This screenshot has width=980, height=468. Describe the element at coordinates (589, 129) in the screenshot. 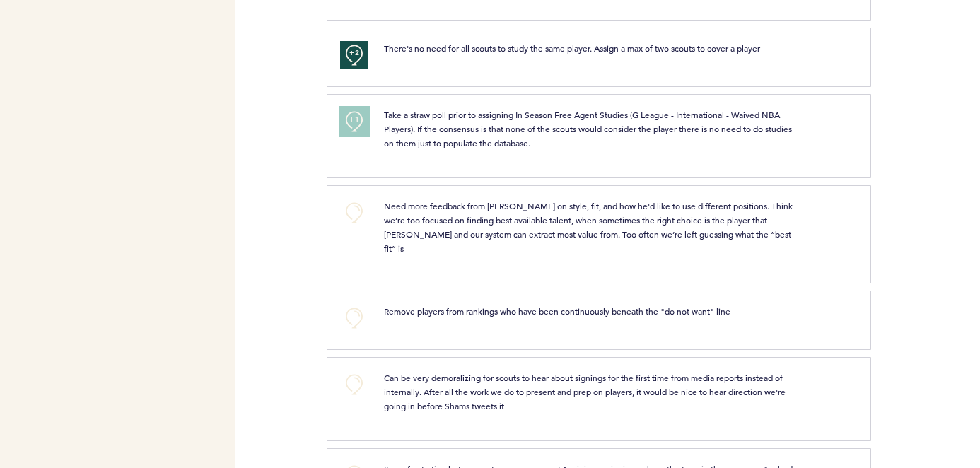

I see `span: Take a straw poll prior to assigning In Season Free Agent Studies (G League - International - Wai...` at that location.